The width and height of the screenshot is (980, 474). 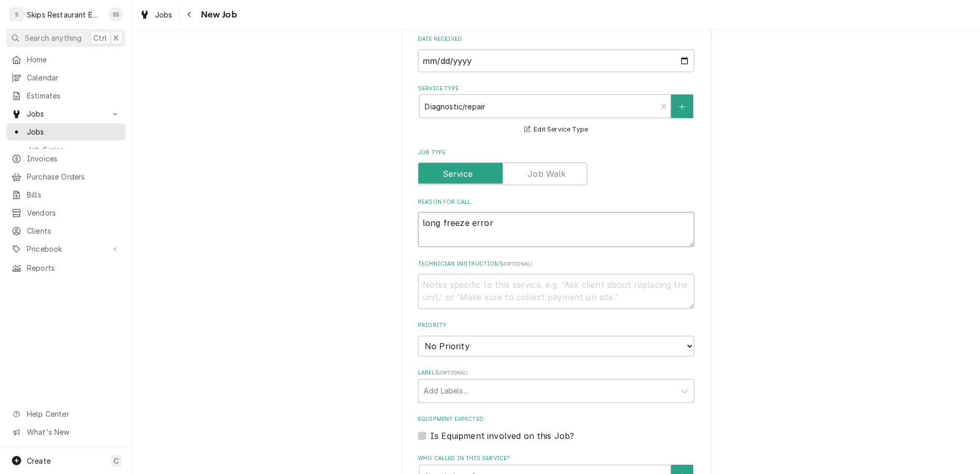 I want to click on a: Go to Pricebook, so click(x=66, y=248).